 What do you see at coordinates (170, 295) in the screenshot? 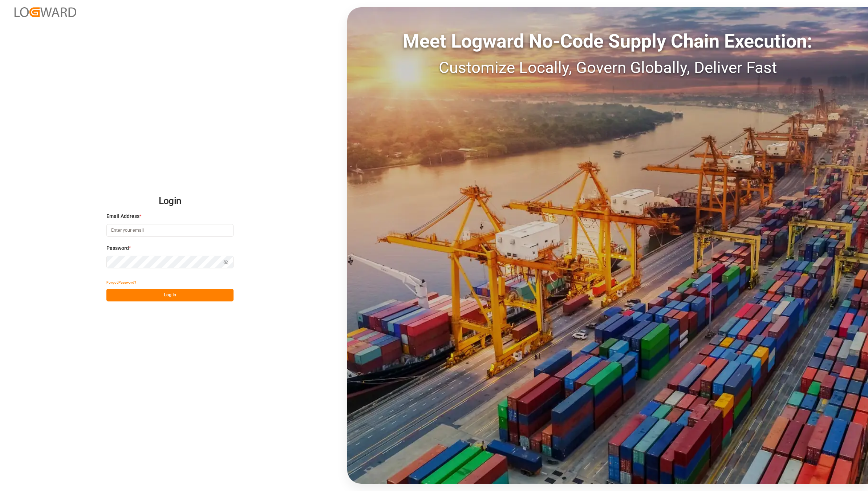
I see `button: Log In` at bounding box center [170, 295].